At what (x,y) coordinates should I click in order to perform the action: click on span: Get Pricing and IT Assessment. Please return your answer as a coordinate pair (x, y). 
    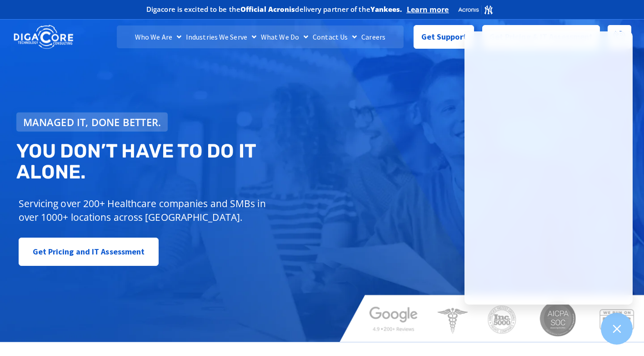
    Looking at the image, I should click on (89, 252).